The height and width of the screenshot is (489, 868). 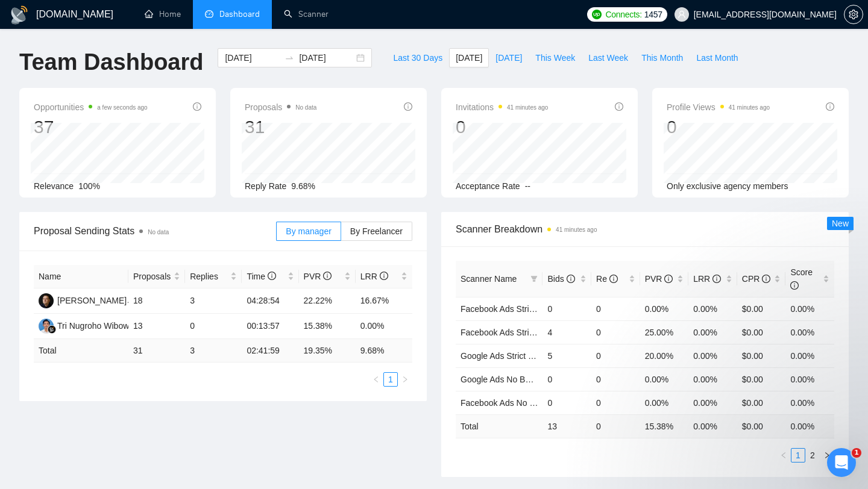 What do you see at coordinates (327, 301) in the screenshot?
I see `td: 22.22%` at bounding box center [327, 301].